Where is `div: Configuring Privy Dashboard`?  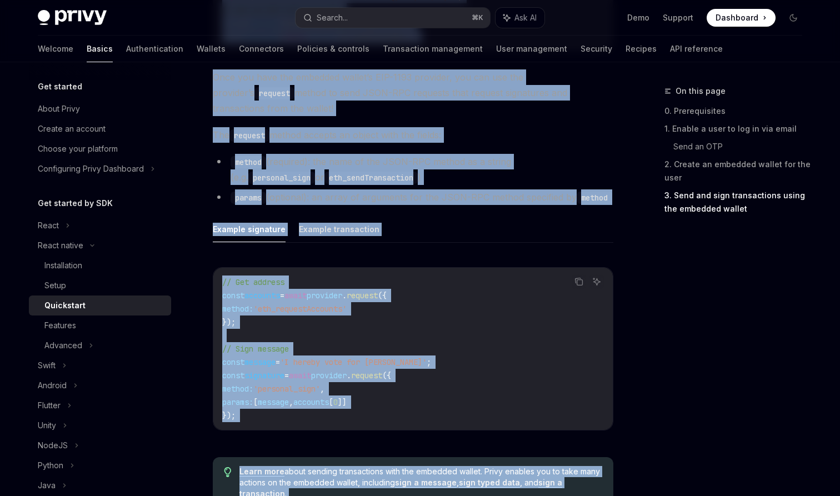 div: Configuring Privy Dashboard is located at coordinates (91, 169).